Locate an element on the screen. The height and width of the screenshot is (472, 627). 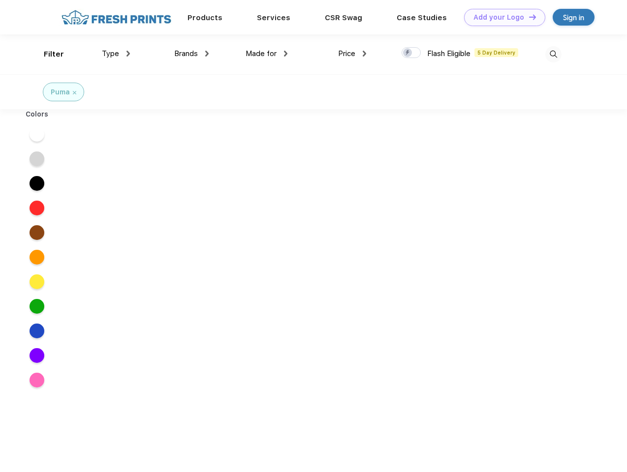
span: Made for is located at coordinates (261, 54).